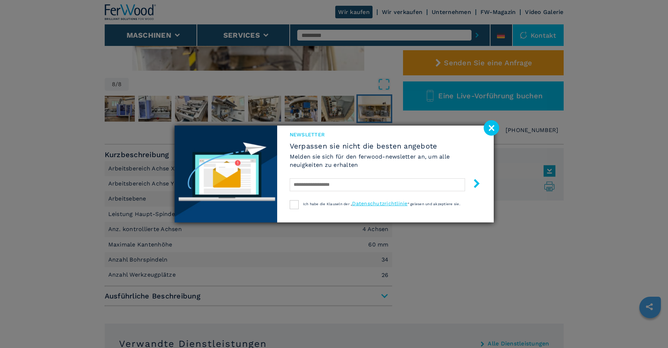 The height and width of the screenshot is (348, 668). Describe the element at coordinates (328, 204) in the screenshot. I see `span: Ich habe die Klauseln der „` at that location.